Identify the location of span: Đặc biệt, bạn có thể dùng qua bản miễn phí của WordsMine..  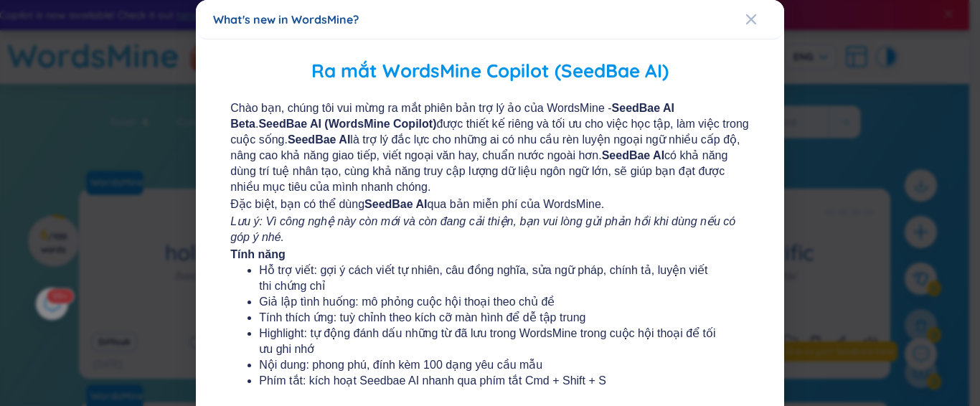
(490, 204).